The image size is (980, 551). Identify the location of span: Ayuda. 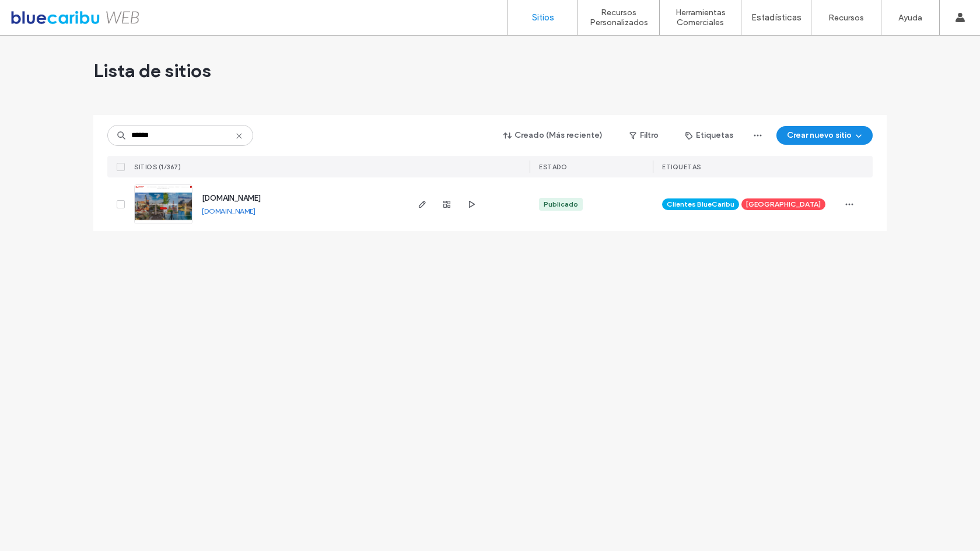
(41, 13).